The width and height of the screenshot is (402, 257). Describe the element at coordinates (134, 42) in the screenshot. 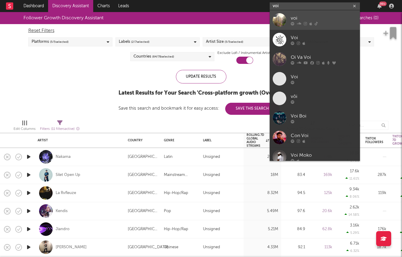

I see `div: Labels` at that location.